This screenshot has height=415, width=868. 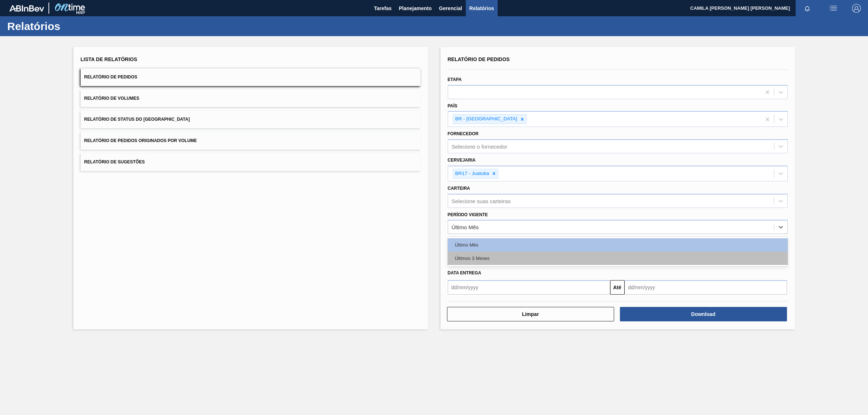 I want to click on div: Selecione suas carteiras, so click(x=481, y=200).